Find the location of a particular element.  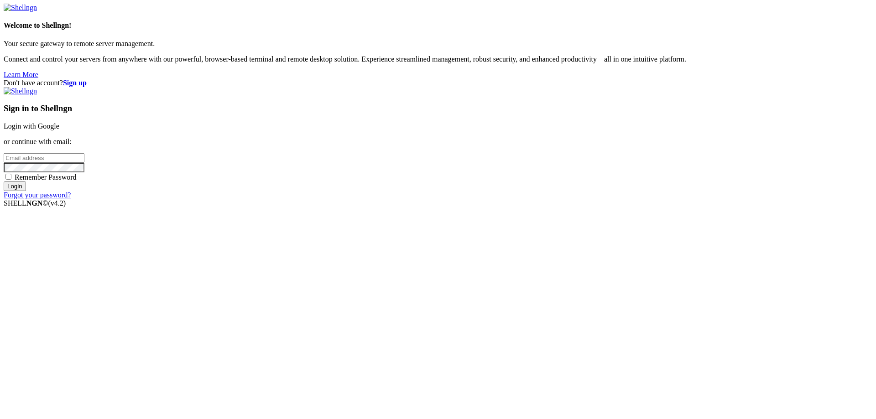

strong: Sign up is located at coordinates (75, 83).